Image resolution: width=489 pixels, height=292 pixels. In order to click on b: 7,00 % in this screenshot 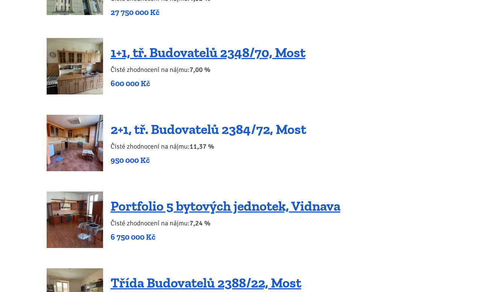, I will do `click(200, 70)`.